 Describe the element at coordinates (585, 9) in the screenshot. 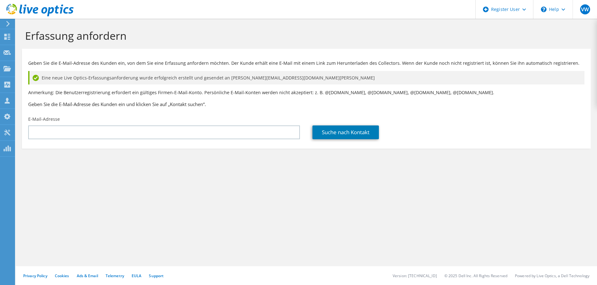

I see `span: VW` at that location.